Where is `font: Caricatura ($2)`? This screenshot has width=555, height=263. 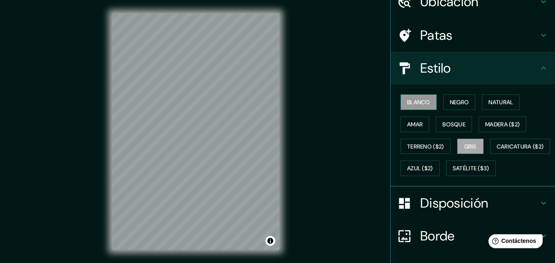 font: Caricatura ($2) is located at coordinates (520, 147).